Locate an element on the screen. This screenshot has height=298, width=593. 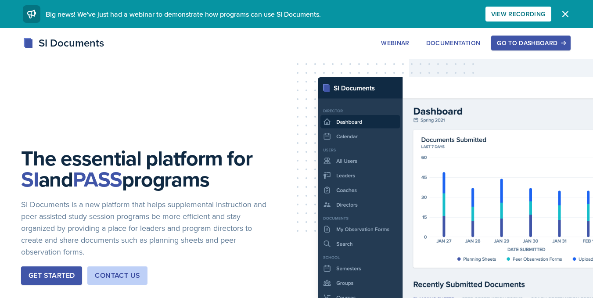
button: Documentation is located at coordinates (453, 43).